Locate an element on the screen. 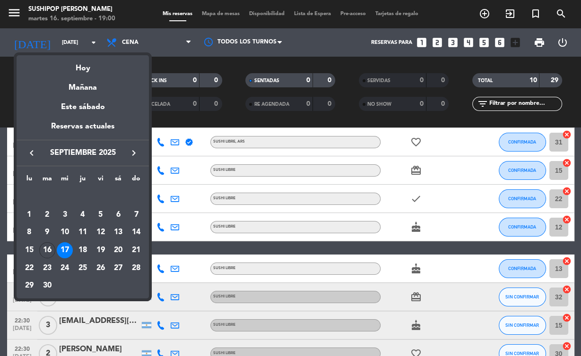 This screenshot has height=356, width=581. div: 26 is located at coordinates (101, 268).